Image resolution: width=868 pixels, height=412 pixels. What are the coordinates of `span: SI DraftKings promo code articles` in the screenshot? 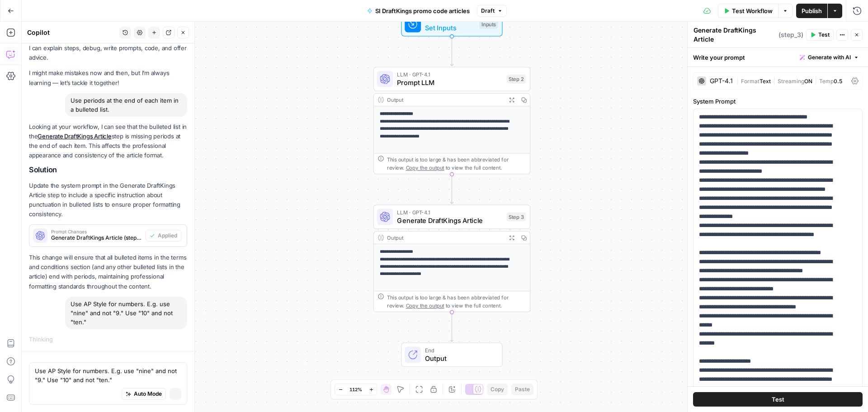 It's located at (422, 11).